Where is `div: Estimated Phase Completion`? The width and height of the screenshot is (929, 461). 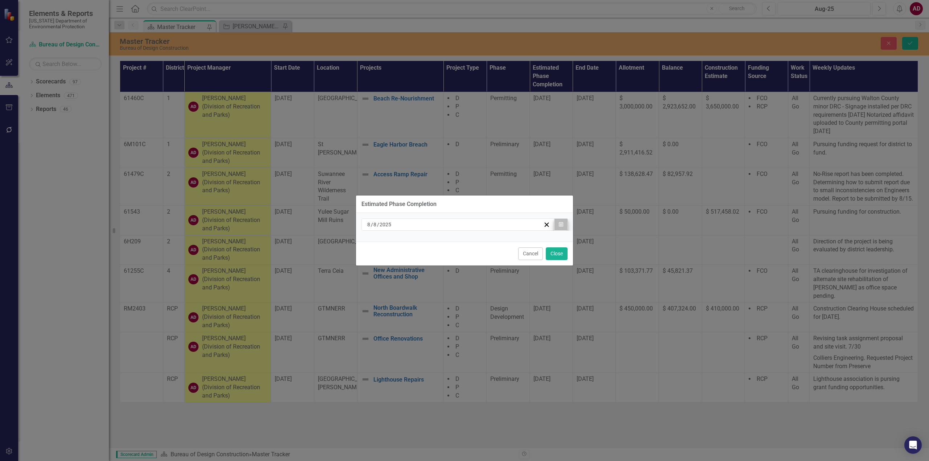 div: Estimated Phase Completion is located at coordinates (399, 204).